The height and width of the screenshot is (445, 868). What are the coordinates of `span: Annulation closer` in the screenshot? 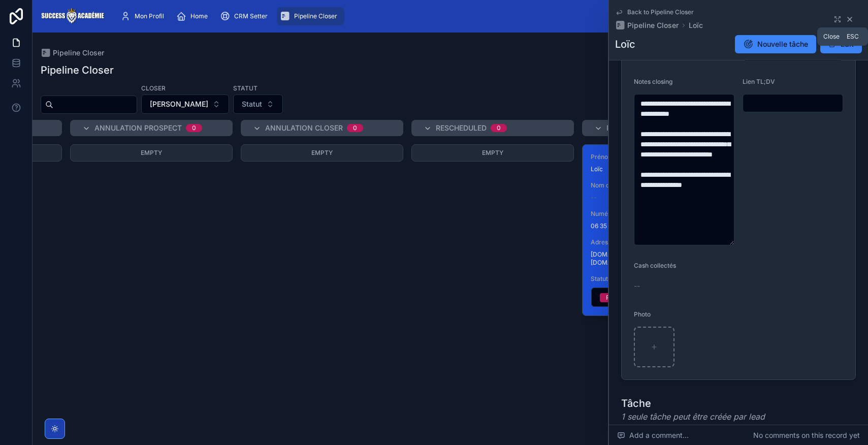 It's located at (304, 128).